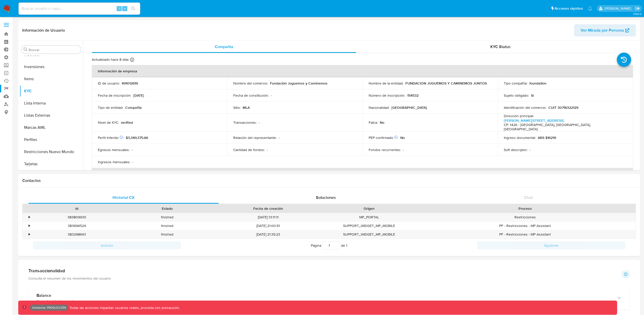 The height and width of the screenshot is (315, 644). Describe the element at coordinates (547, 138) in the screenshot. I see `p: ARS $16219` at that location.